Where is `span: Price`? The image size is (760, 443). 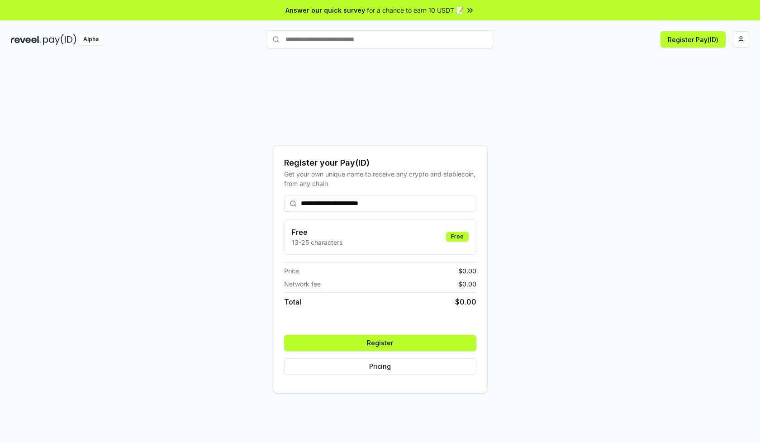
span: Price is located at coordinates (291, 271).